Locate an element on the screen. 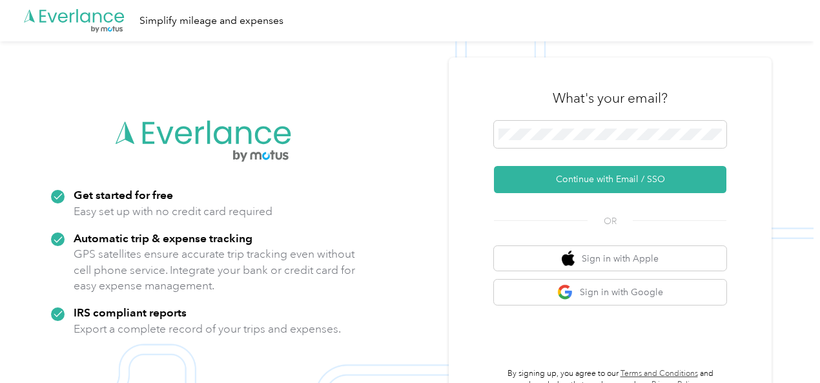  button: google logoSign in with Google is located at coordinates (610, 292).